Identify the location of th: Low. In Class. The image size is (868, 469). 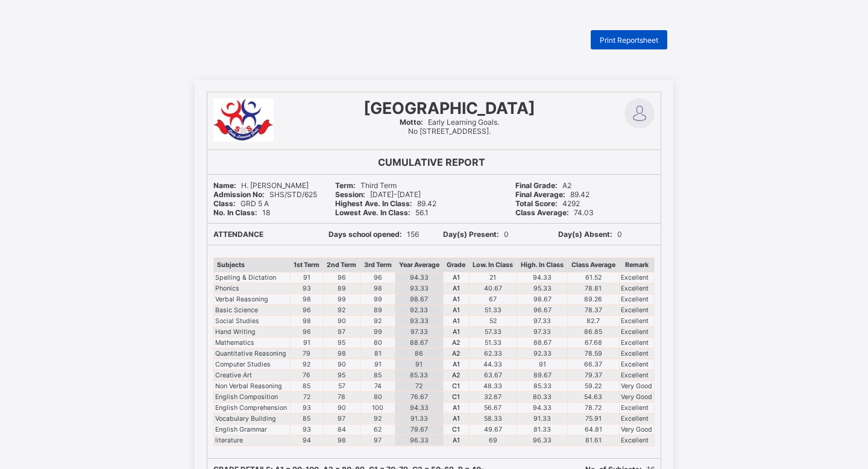
(493, 265).